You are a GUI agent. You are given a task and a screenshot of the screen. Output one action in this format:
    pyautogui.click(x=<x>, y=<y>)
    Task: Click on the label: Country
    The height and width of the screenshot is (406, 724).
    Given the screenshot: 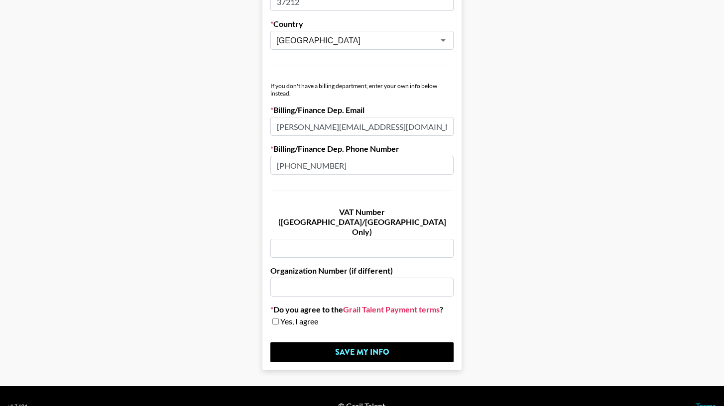 What is the action you would take?
    pyautogui.click(x=362, y=24)
    